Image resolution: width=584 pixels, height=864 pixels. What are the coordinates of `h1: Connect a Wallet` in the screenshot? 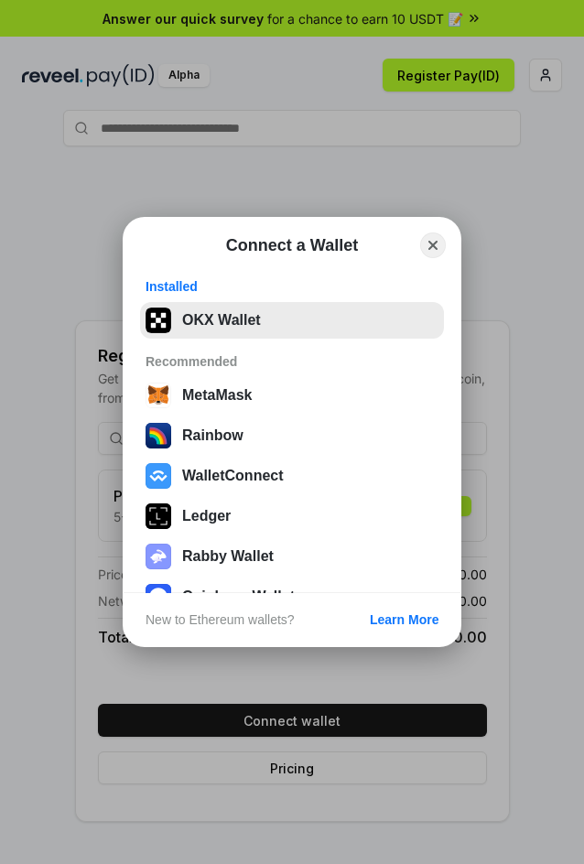 It's located at (292, 245).